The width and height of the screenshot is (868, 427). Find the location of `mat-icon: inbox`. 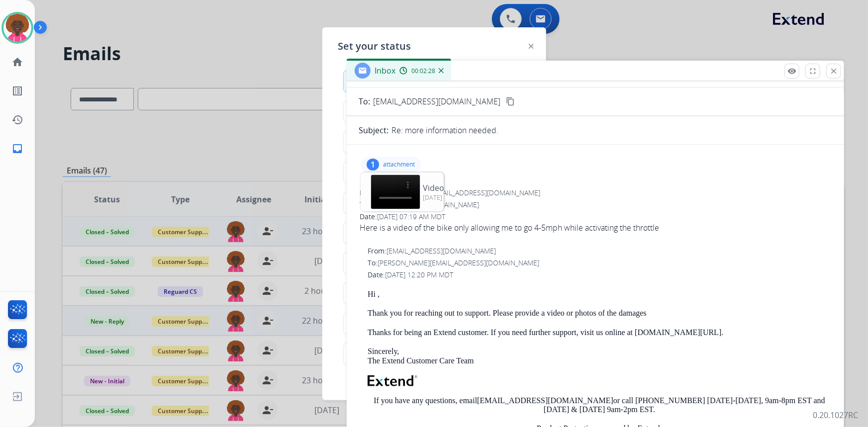

mat-icon: inbox is located at coordinates (17, 149).